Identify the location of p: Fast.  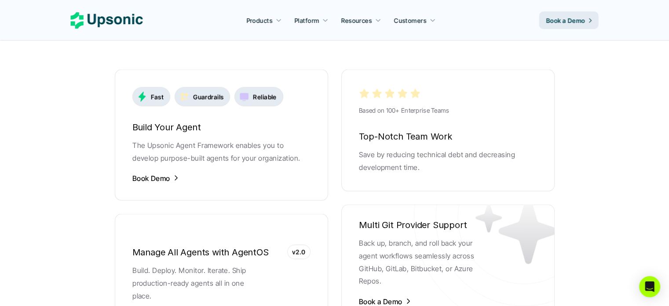
(157, 97).